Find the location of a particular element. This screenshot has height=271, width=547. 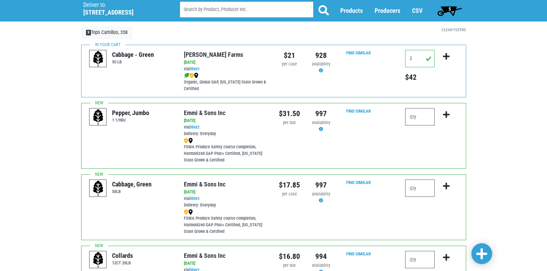

div: Cabbage - Green is located at coordinates (133, 54).